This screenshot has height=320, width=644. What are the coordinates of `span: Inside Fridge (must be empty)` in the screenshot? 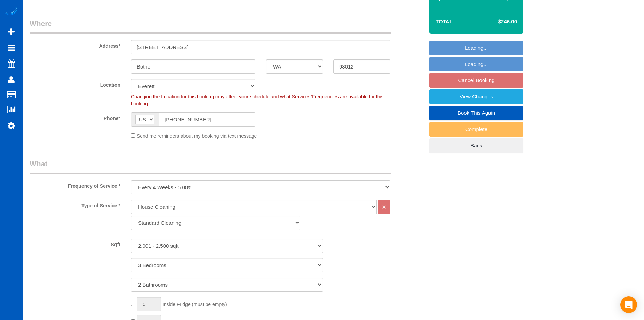 It's located at (195, 305).